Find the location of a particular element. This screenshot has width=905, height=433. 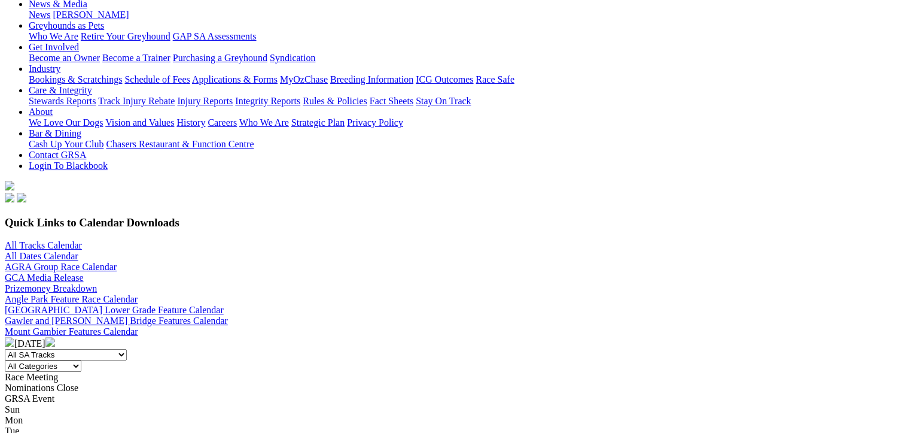

img: chevron-left-pager-white.svg is located at coordinates (10, 342).